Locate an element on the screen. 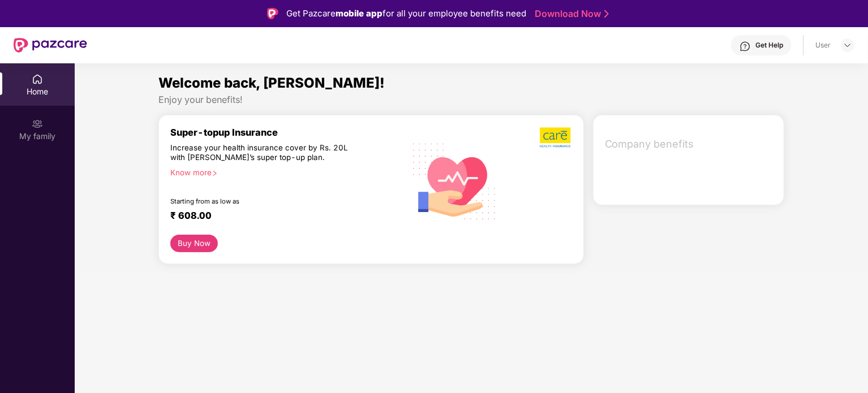 This screenshot has width=868, height=393. img: svg+xml;base64,PHN2ZyBpZD0iRHJvcGRvd24tMzJ4MzIiIHhtbG5zPSJodHRwOi8vd3d3LnczLm9yZy8yMDAwL3N2ZyIgd2... is located at coordinates (847, 45).